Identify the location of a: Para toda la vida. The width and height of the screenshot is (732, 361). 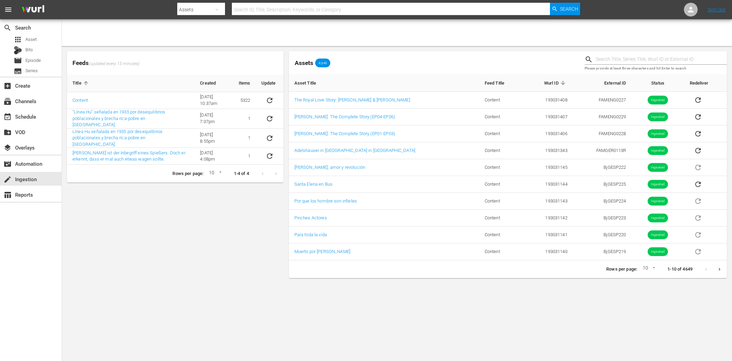
(310, 234).